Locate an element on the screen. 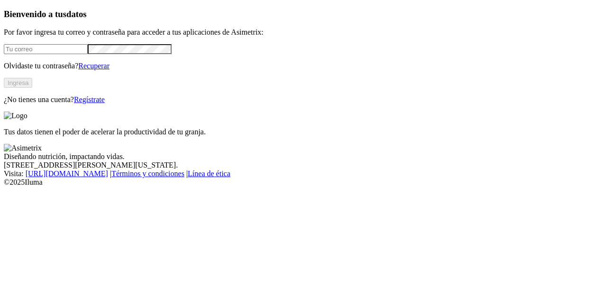  h3: Bienvenido a tus is located at coordinates (302, 14).